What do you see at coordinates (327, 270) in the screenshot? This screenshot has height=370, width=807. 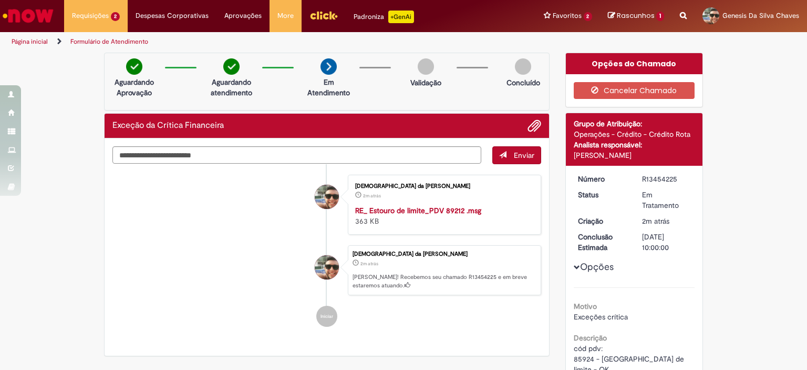 I see `li: Genesis da Silva Chaves` at bounding box center [327, 270].